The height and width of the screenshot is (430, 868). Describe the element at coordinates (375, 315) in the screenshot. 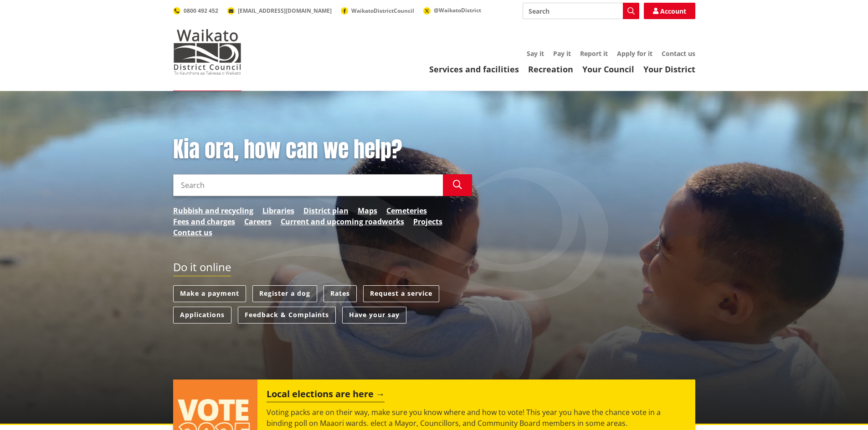

I see `a: Have your say` at that location.